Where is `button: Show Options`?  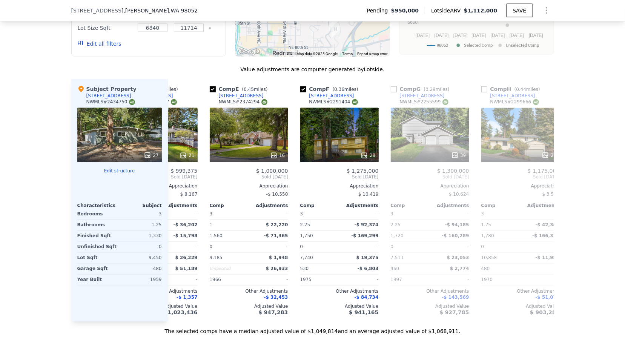 button: Show Options is located at coordinates (546, 10).